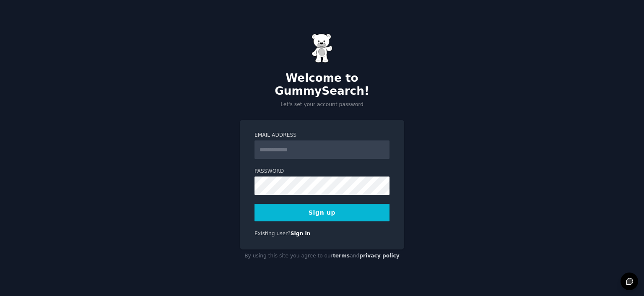  I want to click on div: By using this site you agree to our and, so click(322, 256).